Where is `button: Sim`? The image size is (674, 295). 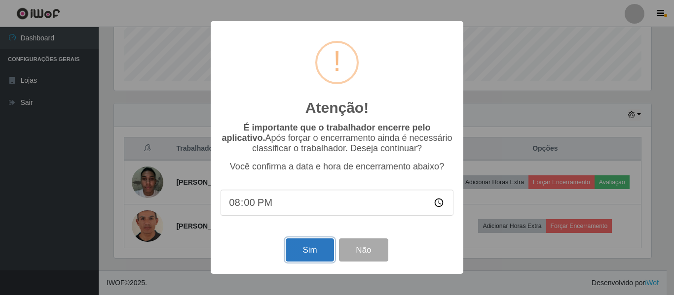
button: Sim is located at coordinates (309, 250).